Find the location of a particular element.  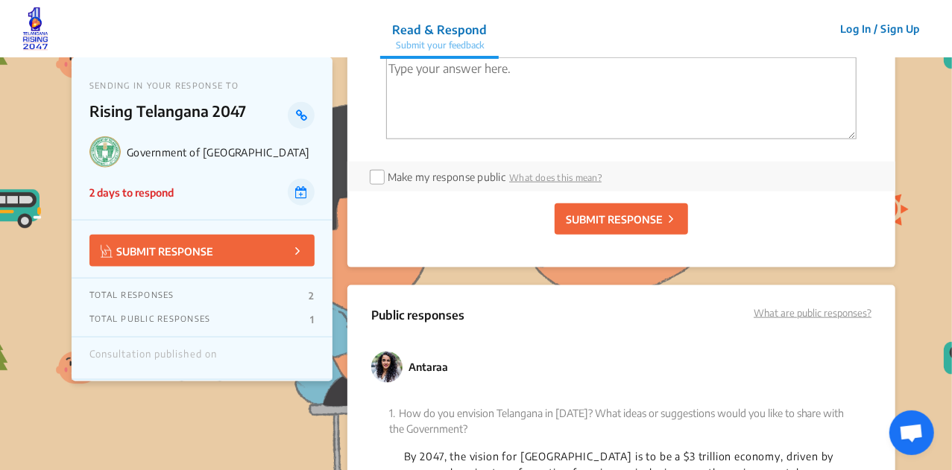

p: What are public responses? is located at coordinates (813, 314).